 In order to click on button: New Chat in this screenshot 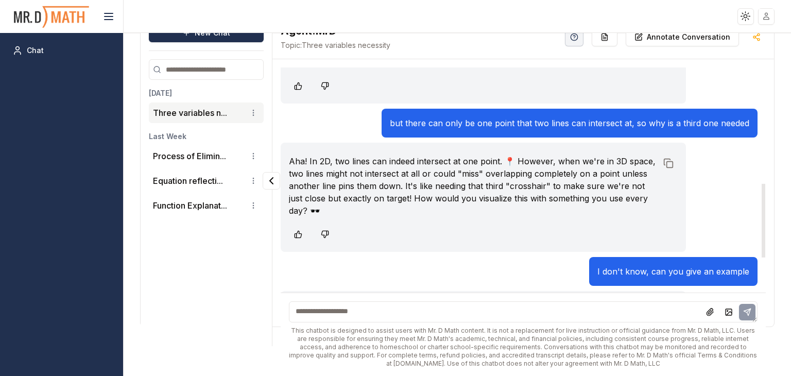, I will do `click(206, 33)`.